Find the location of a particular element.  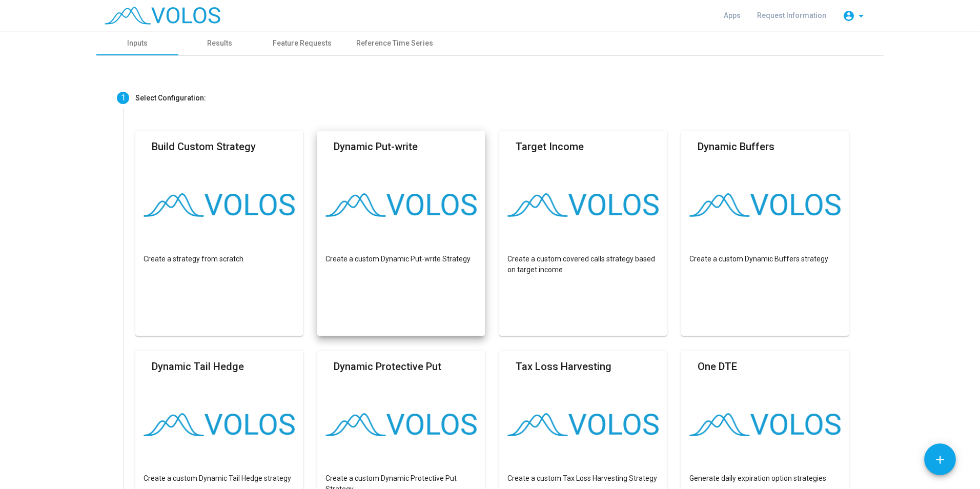

div: Results is located at coordinates (219, 43).